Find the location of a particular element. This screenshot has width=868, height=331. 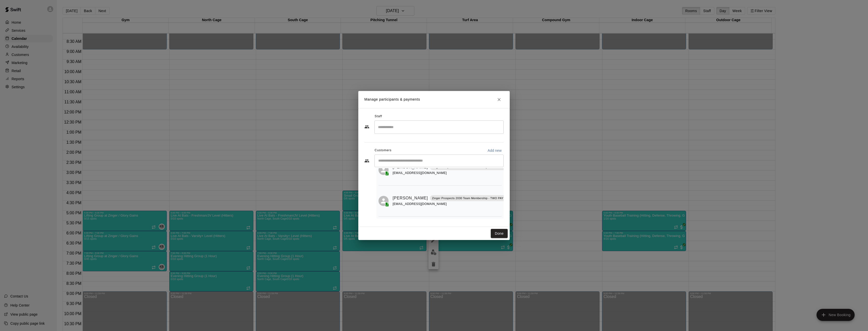

button: Add new is located at coordinates (495, 150).